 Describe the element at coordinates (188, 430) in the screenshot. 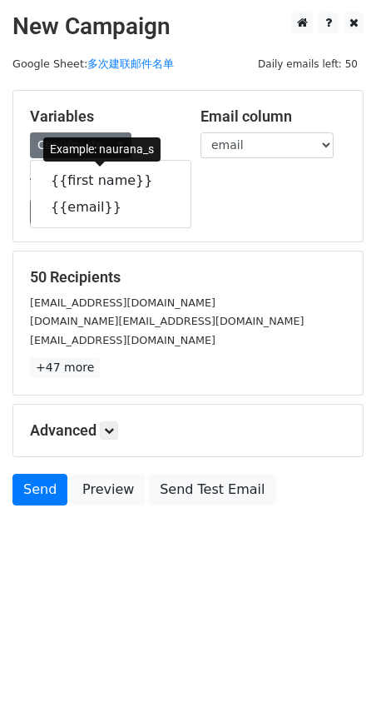

I see `h5: Advanced` at that location.